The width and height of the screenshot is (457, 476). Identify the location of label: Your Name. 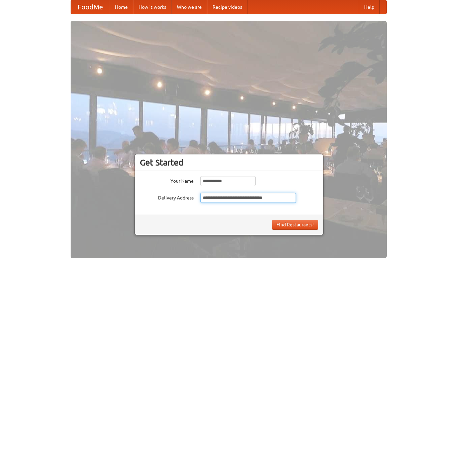
(167, 180).